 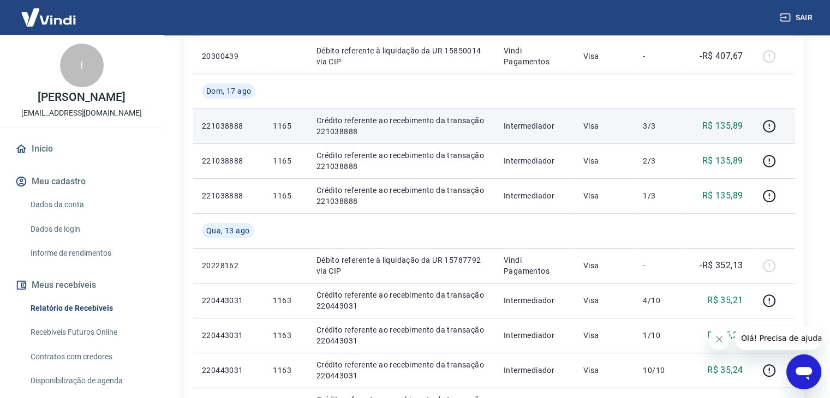 I want to click on span: Olá! Precisa de ajuda?, so click(x=49, y=12).